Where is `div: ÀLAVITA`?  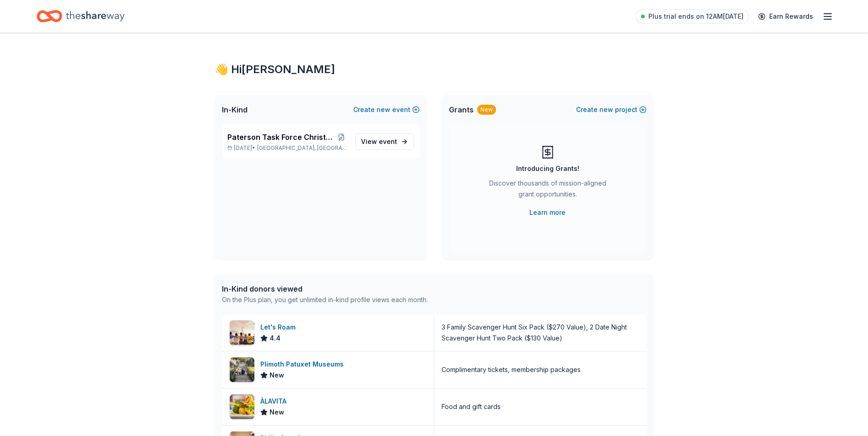
div: ÀLAVITA is located at coordinates (275, 401).